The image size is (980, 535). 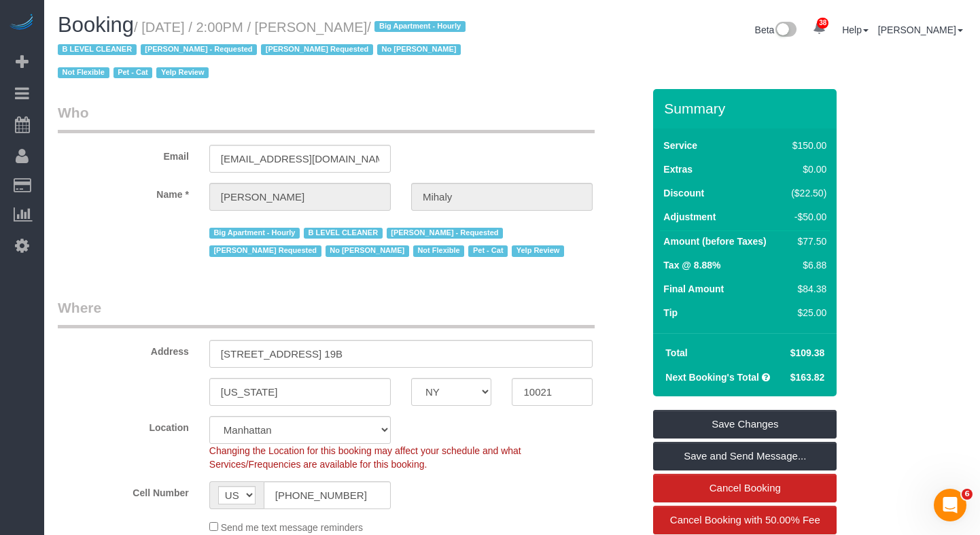 I want to click on label: Final Amount, so click(x=694, y=289).